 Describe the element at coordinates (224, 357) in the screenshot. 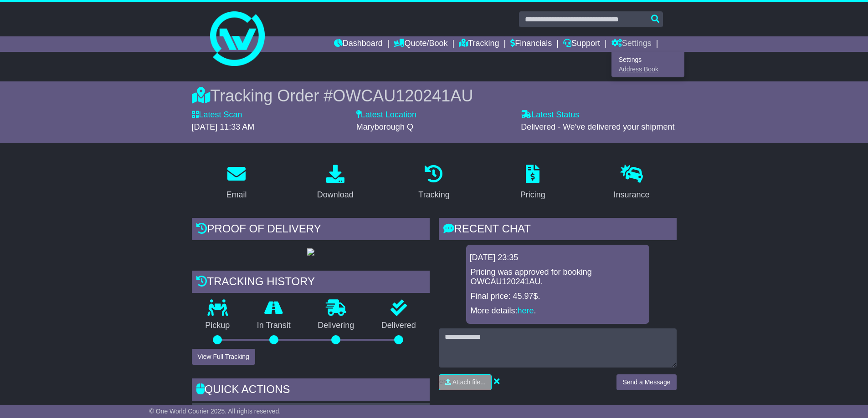

I see `button: View Full Tracking` at that location.